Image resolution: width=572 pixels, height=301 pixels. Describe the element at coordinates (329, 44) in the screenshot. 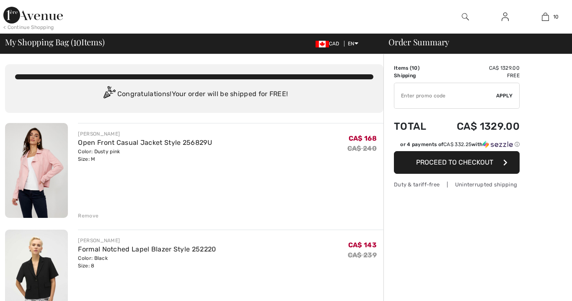

I see `span: CAD` at that location.